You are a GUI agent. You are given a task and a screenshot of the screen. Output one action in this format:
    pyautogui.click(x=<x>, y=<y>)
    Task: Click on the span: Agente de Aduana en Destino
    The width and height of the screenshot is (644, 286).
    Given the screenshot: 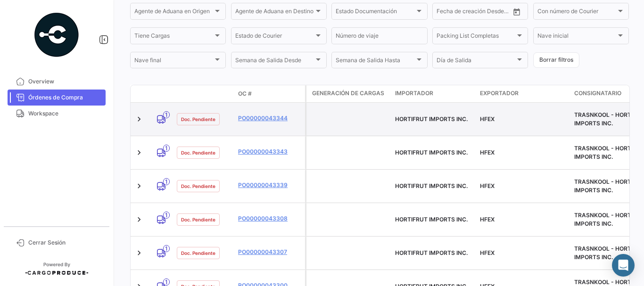 What is the action you would take?
    pyautogui.click(x=274, y=13)
    